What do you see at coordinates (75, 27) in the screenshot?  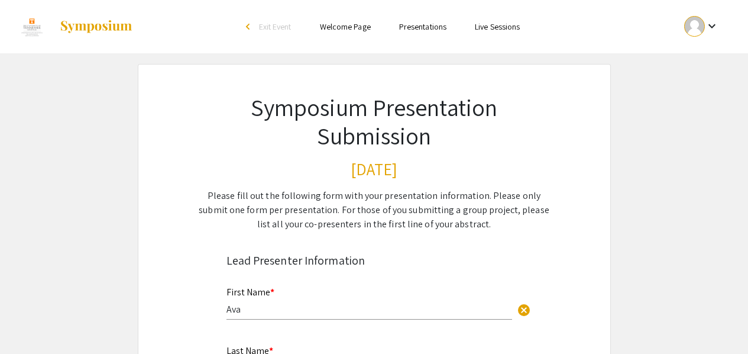 I see `a: Discovery Day 2025` at bounding box center [75, 27].